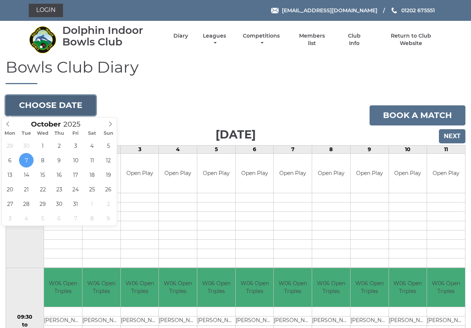 This screenshot has height=328, width=471. I want to click on span: October 20, 2025, so click(10, 189).